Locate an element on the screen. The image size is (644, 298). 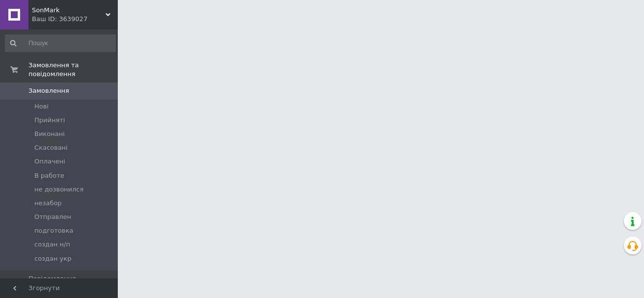
span: незабор is located at coordinates (48, 203).